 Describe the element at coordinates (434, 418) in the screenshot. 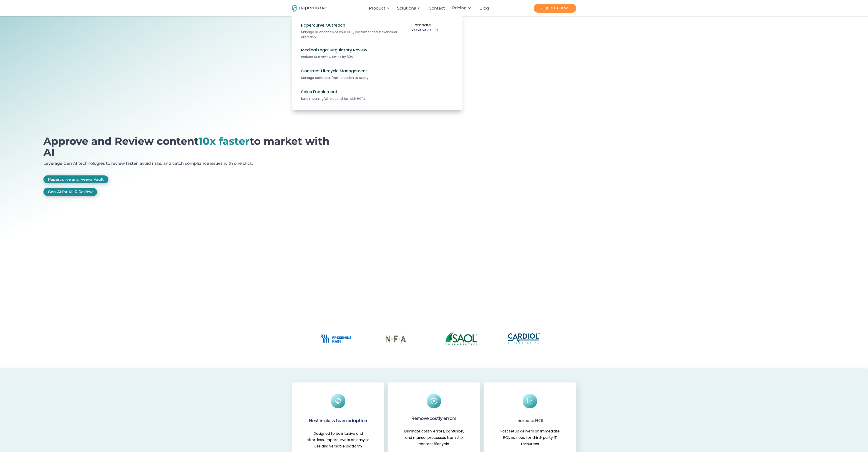

I see `h3: Remove costly errors` at that location.